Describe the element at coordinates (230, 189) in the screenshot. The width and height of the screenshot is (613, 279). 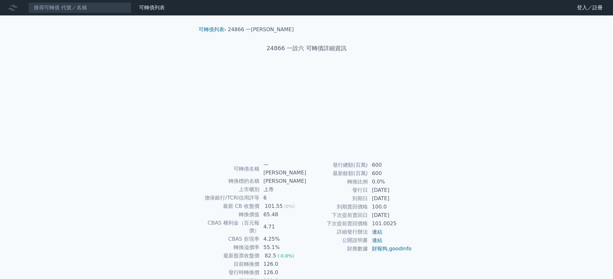
I see `td: 上市櫃別` at that location.